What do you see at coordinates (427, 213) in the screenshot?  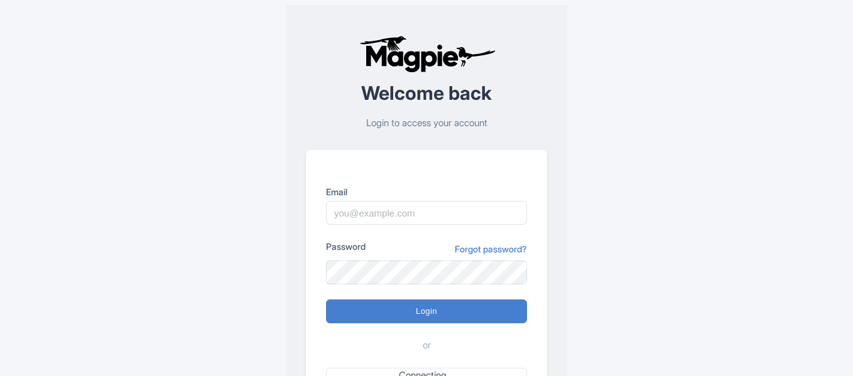 I see `input: you@example.com` at bounding box center [427, 213].